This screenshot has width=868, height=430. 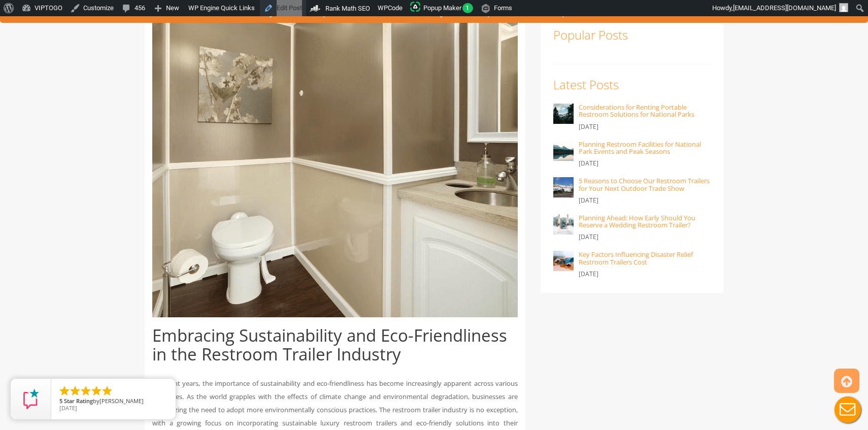 What do you see at coordinates (61, 400) in the screenshot?
I see `span: 5` at bounding box center [61, 400].